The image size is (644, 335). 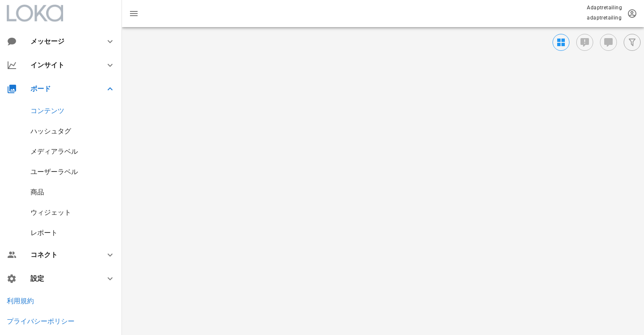 I want to click on a: ウィジェット, so click(x=50, y=212).